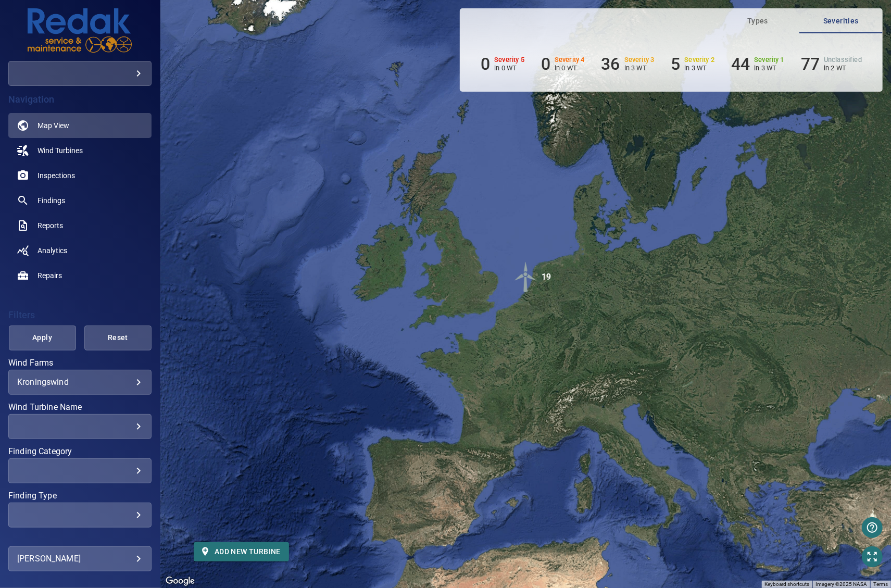 This screenshot has height=588, width=891. I want to click on div: Wind Turbine Name, so click(80, 427).